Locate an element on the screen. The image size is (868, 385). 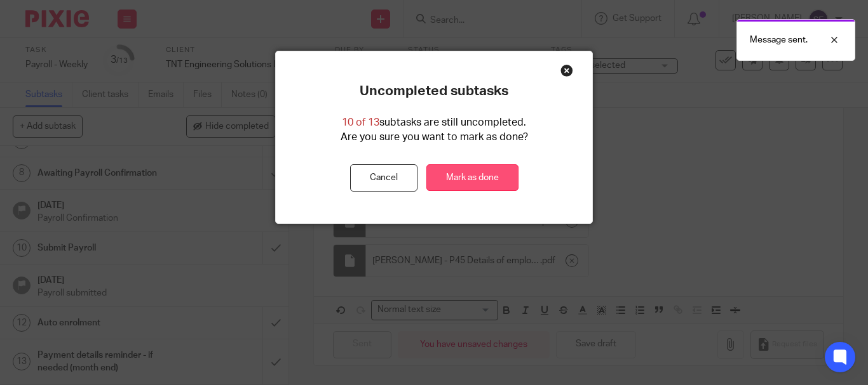
button: Cancel is located at coordinates (384, 177).